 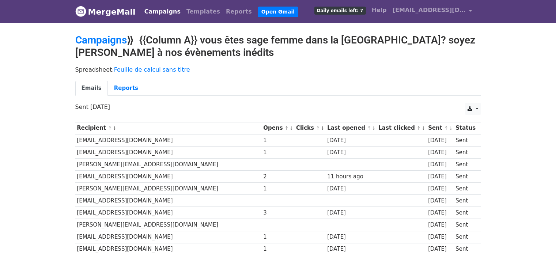 I want to click on p: Spreadsheet:, so click(x=278, y=69).